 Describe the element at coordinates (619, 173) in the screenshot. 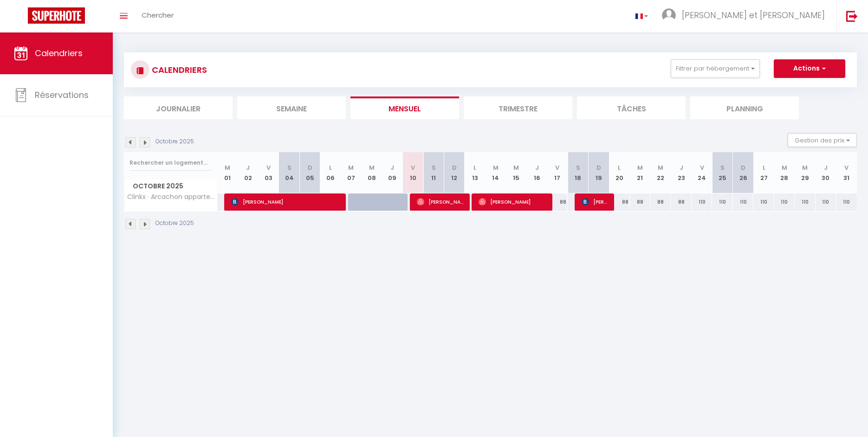

I see `th: 20` at that location.